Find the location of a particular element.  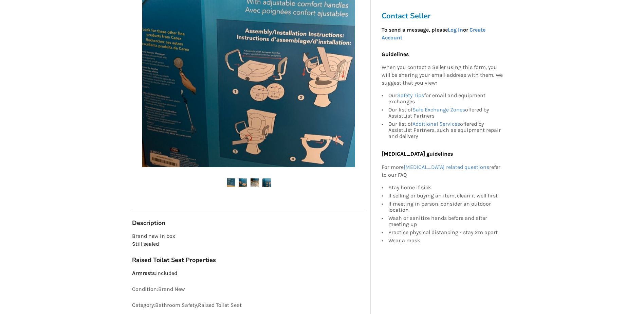

a: Log In is located at coordinates (455, 30).